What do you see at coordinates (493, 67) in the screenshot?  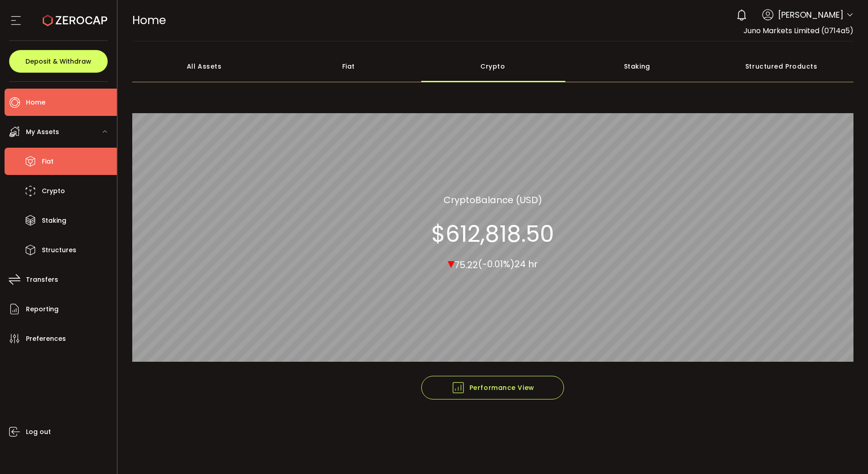 I see `div: Crypto` at bounding box center [493, 67].